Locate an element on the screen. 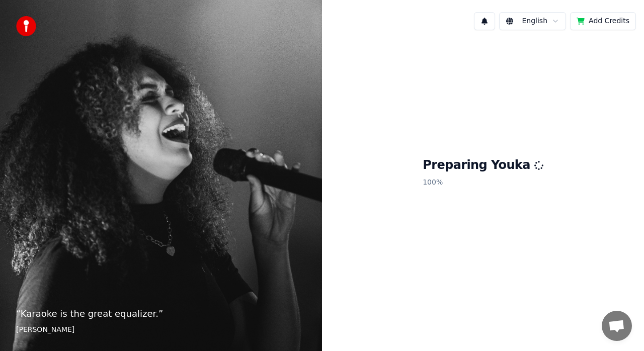 Image resolution: width=644 pixels, height=351 pixels. a: Open chat is located at coordinates (617, 325).